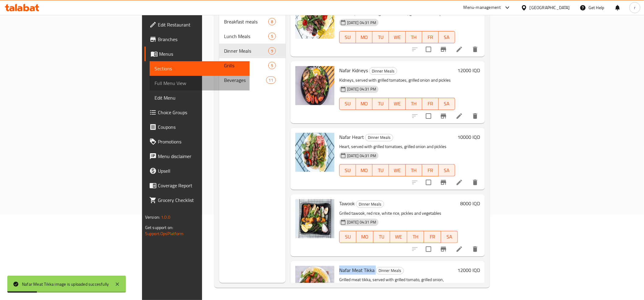 This screenshot has height=300, width=644. I want to click on p: Kidneys, served with grilled tomatoes, grilled onion and pickles, so click(397, 80).